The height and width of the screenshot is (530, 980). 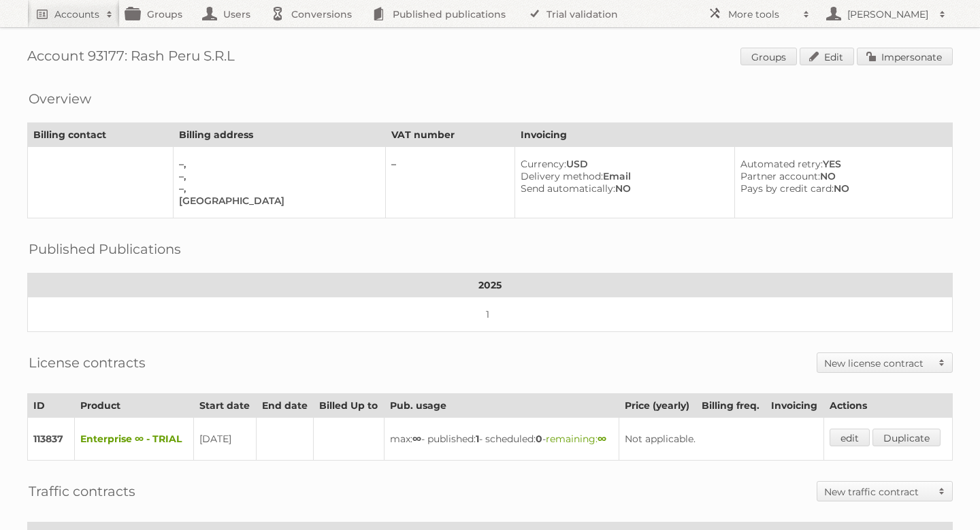 I want to click on div: USD, so click(x=622, y=164).